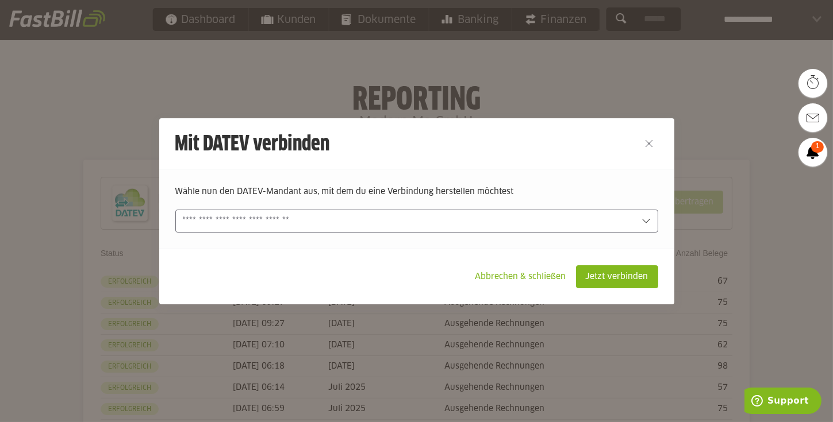 This screenshot has width=833, height=422. Describe the element at coordinates (617, 277) in the screenshot. I see `sl-button: Jetzt verbinden` at that location.